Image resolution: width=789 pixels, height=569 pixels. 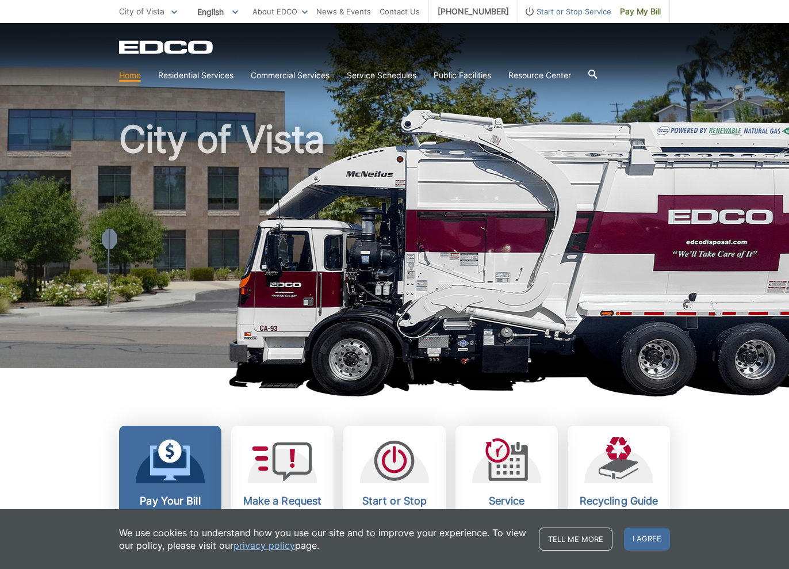 I want to click on span: City of Vista, so click(x=142, y=11).